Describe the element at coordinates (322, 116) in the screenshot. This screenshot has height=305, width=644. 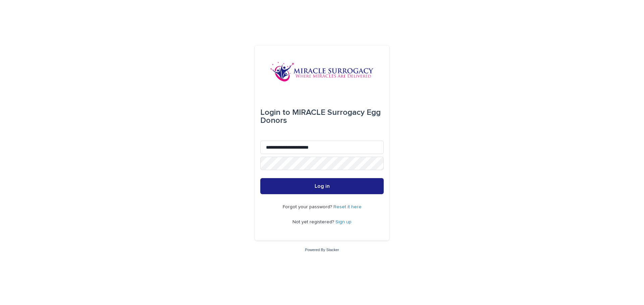
I see `div: MIRACLE Surrogacy Egg Donors` at that location.